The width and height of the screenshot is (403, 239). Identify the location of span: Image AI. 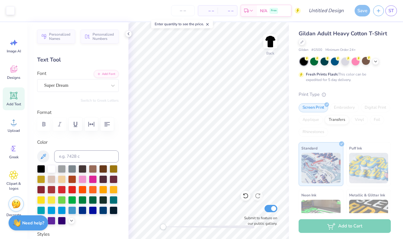
(14, 51).